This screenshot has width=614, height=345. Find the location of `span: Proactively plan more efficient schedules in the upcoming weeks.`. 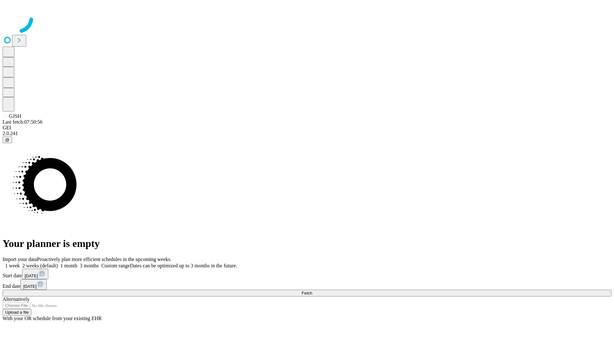

span: Proactively plan more efficient schedules in the upcoming weeks. is located at coordinates (104, 259).